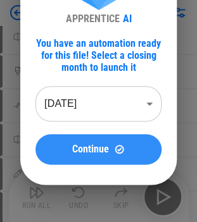 The width and height of the screenshot is (197, 222). I want to click on div: AI, so click(127, 18).